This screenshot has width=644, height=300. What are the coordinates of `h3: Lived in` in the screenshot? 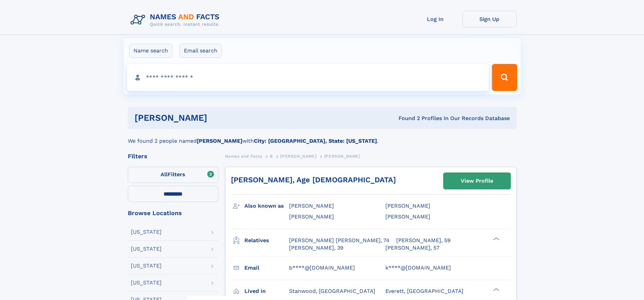 It's located at (267, 291).